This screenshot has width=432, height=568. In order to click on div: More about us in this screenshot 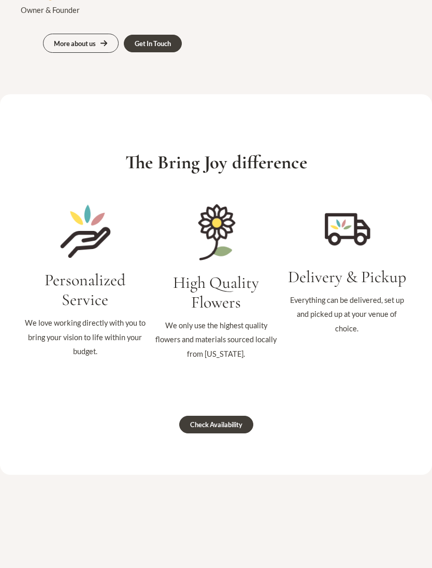, I will do `click(75, 44)`.